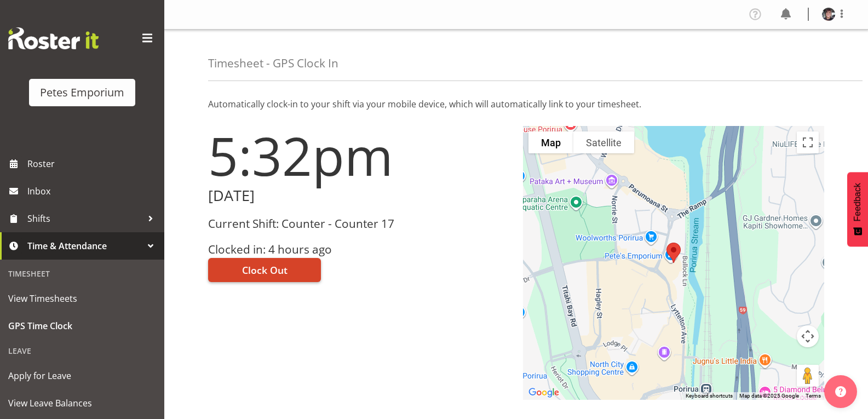 This screenshot has height=419, width=868. What do you see at coordinates (82, 273) in the screenshot?
I see `div: Timesheet` at bounding box center [82, 273].